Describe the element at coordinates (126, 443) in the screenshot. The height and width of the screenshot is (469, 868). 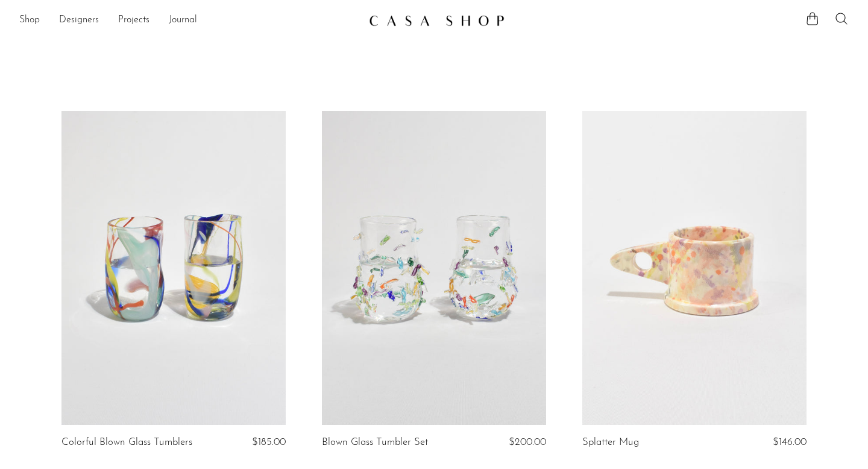
I see `a: Colorful Blown Glass Tumblers` at that location.